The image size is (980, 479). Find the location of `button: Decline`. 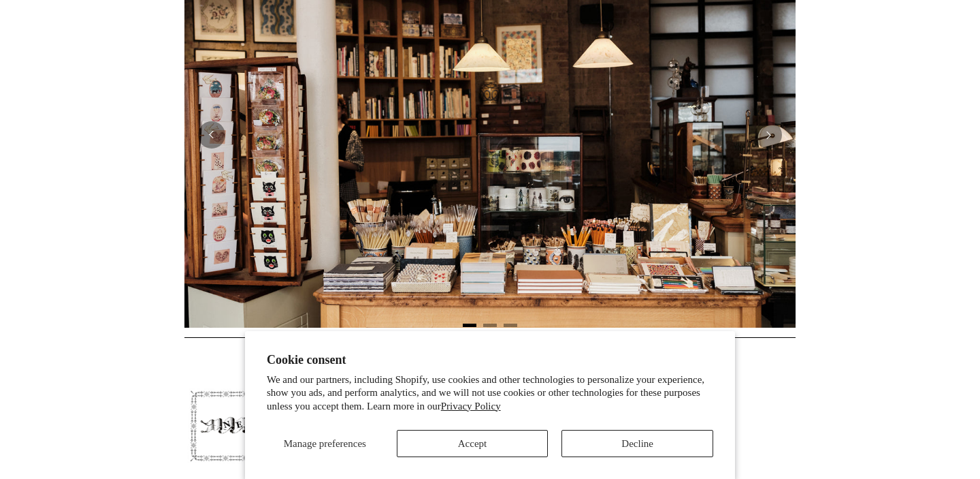

button: Decline is located at coordinates (637, 444).